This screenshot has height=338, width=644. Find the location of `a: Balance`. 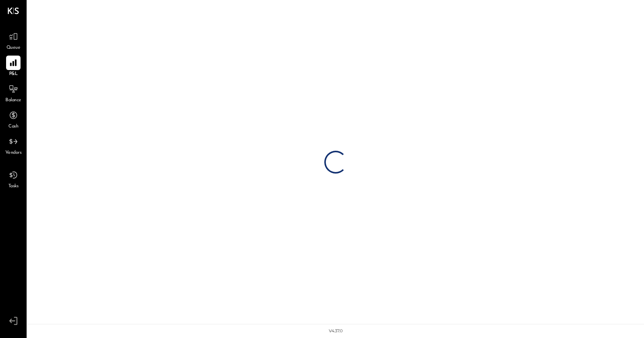

a: Balance is located at coordinates (13, 93).